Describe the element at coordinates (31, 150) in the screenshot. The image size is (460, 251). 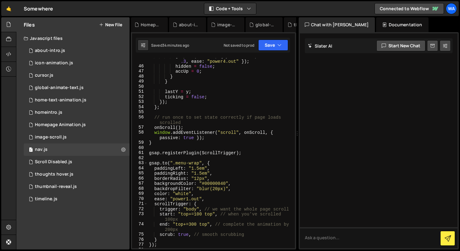
I see `span: 1` at that location.